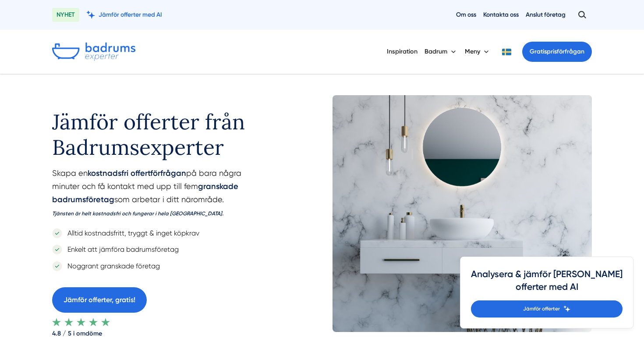 The width and height of the screenshot is (644, 339). I want to click on span: Jämför offerter, so click(541, 309).